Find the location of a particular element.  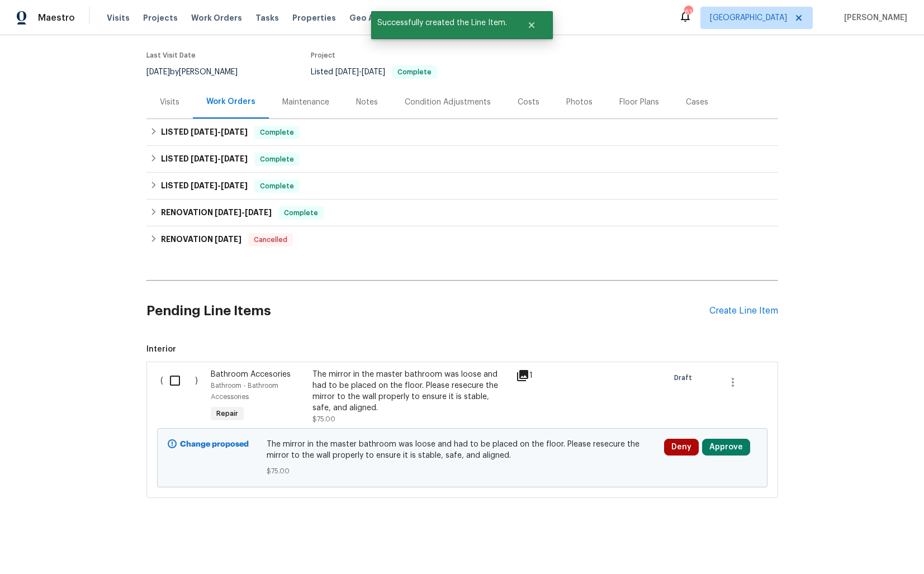

span: Successfully created the Line Item. is located at coordinates (442, 23).